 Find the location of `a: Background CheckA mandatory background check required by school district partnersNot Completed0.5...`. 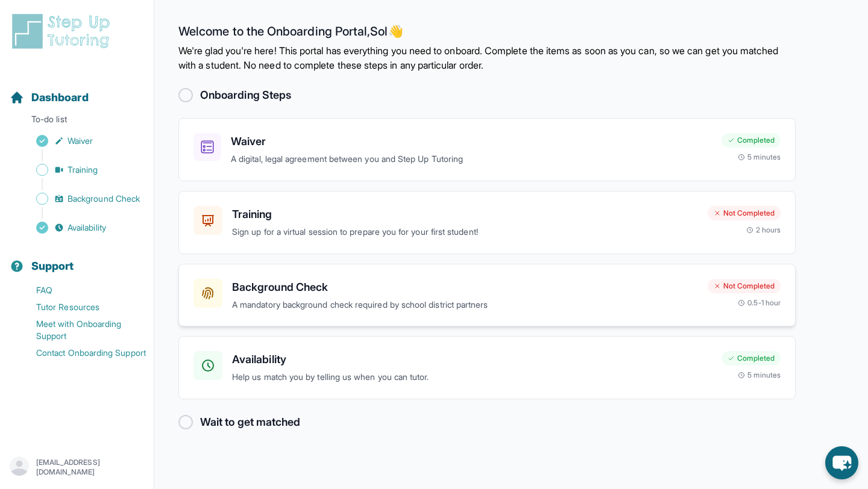

a: Background CheckA mandatory background check required by school district partnersNot Completed0.5... is located at coordinates (487, 295).